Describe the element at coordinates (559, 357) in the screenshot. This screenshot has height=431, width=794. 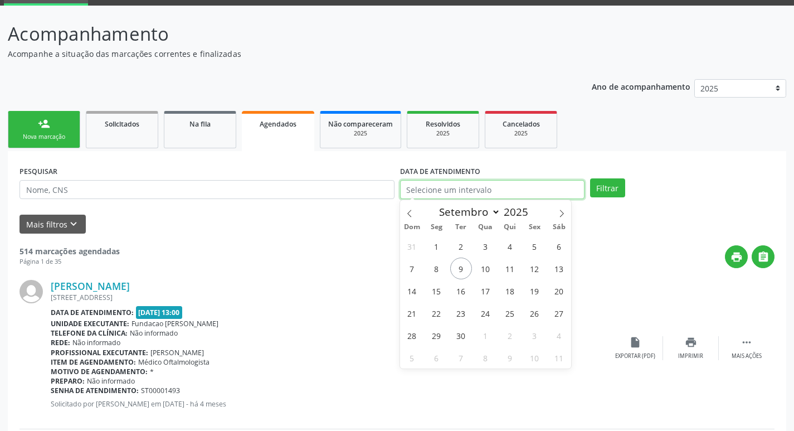
I see `span: Outubro 11, 2025` at that location.